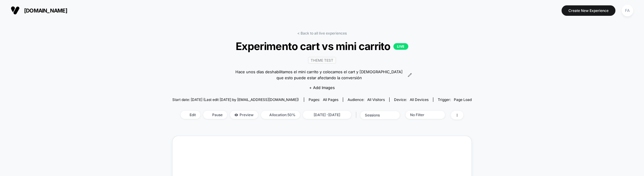  Describe the element at coordinates (422, 115) in the screenshot. I see `div: No Filter` at that location.